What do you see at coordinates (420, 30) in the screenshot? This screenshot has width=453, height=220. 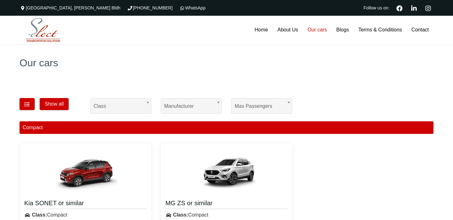 I see `a: Contact` at bounding box center [420, 30].